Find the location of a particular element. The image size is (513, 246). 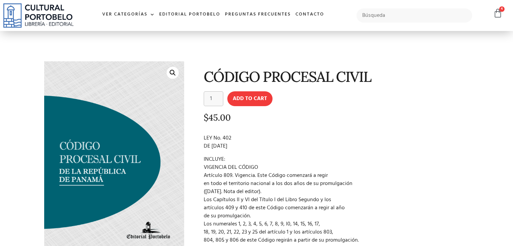

span: 4 is located at coordinates (502, 9).